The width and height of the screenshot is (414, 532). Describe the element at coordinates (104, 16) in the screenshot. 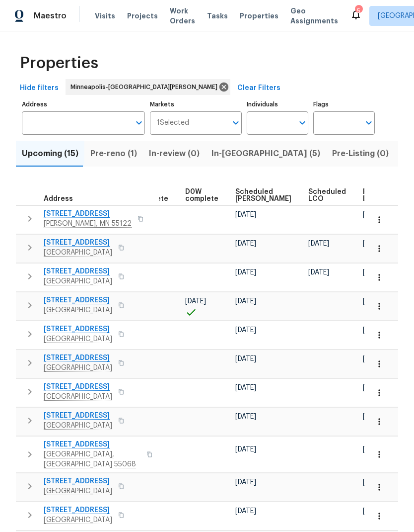

I see `span: Visits` at that location.